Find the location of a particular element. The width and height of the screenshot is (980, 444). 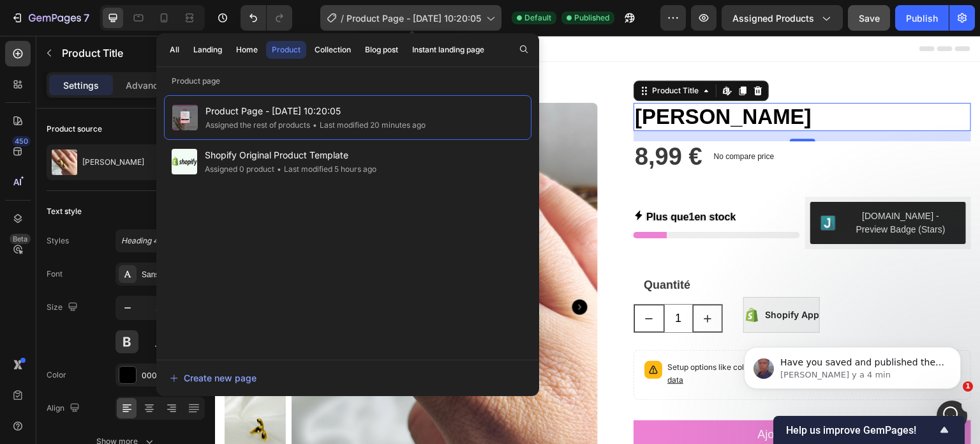

div: Publish is located at coordinates (922, 18).